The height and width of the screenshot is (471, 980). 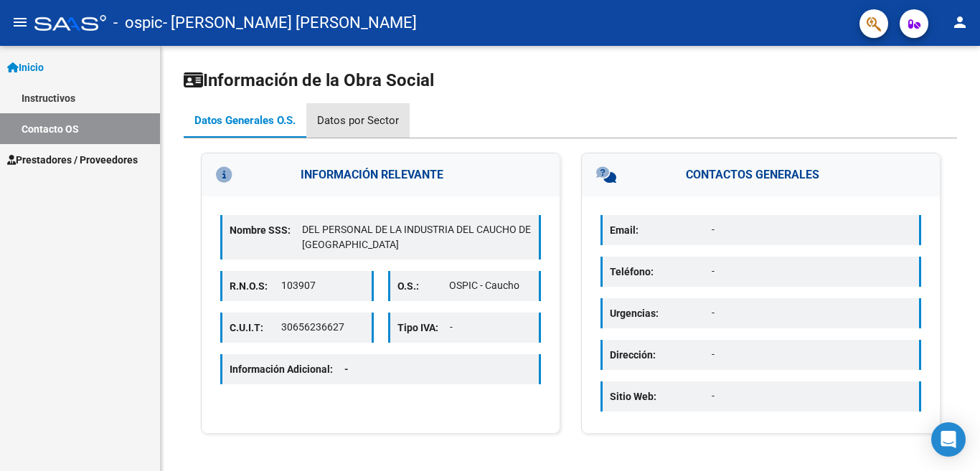 I want to click on p: O.S.:, so click(x=423, y=286).